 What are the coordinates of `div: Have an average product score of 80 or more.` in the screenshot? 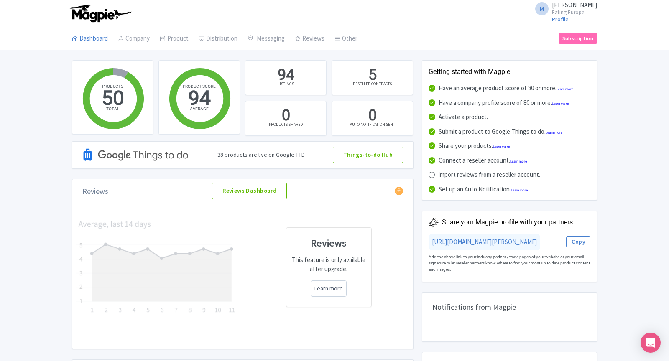 It's located at (506, 88).